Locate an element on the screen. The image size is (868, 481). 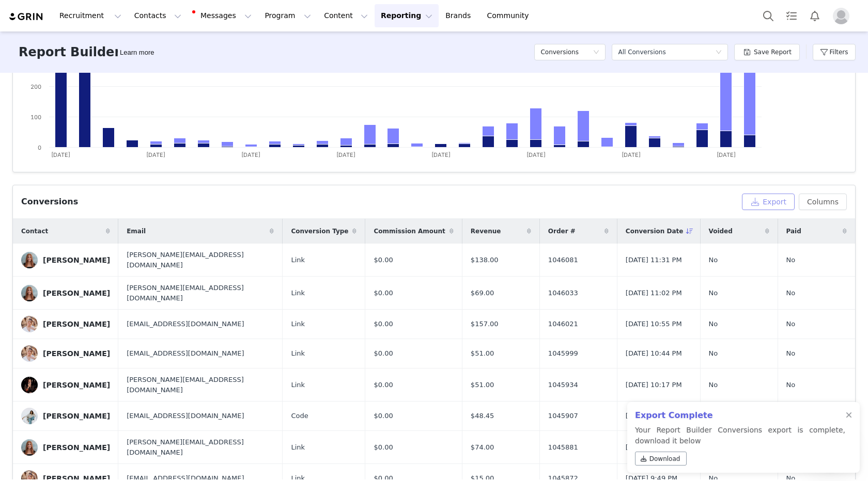
span: $48.45 is located at coordinates (483, 416).